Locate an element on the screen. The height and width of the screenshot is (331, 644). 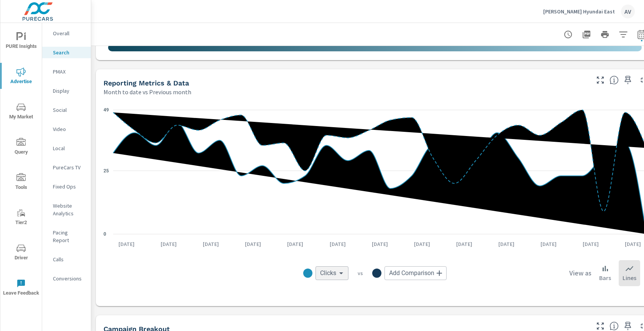
div: Fixed Ops is located at coordinates (66, 187).